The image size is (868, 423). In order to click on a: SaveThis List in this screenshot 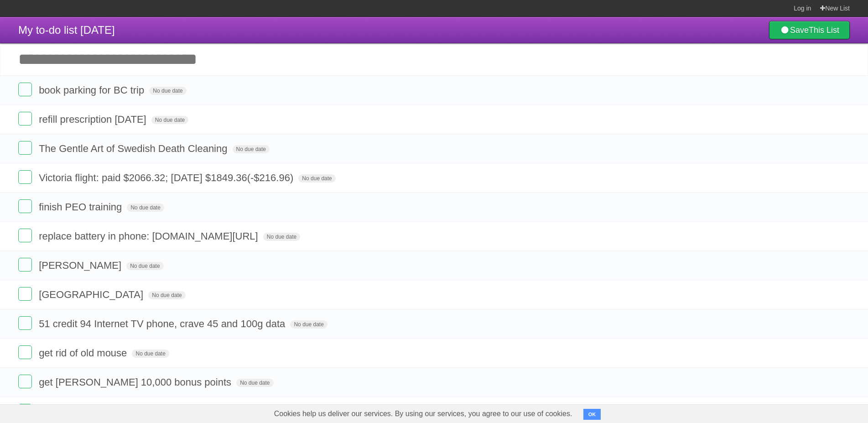, I will do `click(809, 30)`.